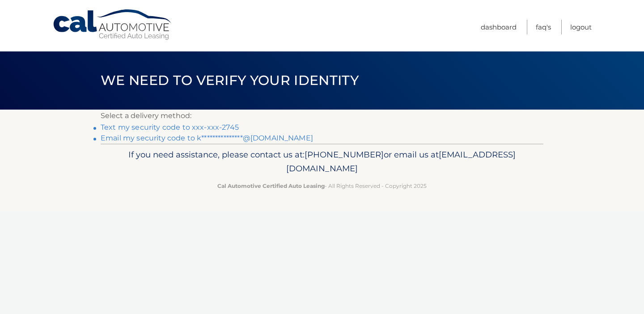 The image size is (644, 314). What do you see at coordinates (581, 27) in the screenshot?
I see `a: Logout` at bounding box center [581, 27].